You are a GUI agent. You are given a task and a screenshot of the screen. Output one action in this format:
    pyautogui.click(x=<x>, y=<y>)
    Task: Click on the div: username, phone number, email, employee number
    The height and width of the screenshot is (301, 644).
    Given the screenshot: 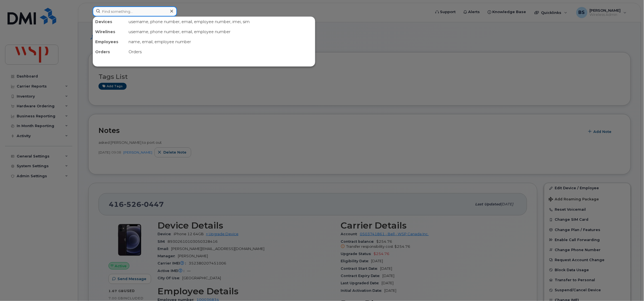 What is the action you would take?
    pyautogui.click(x=220, y=32)
    